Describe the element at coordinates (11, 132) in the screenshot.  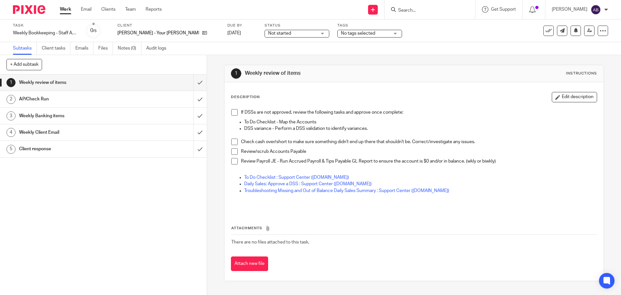
I see `div: 4` at that location.